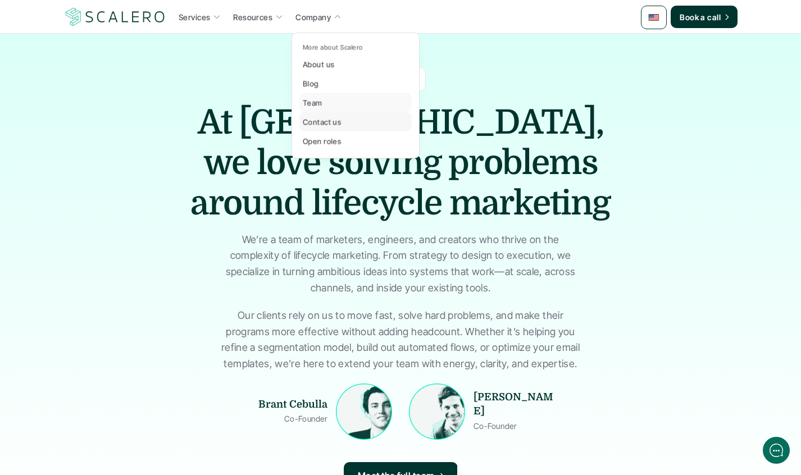  What do you see at coordinates (118, 396) in the screenshot?
I see `span: We run on Gist` at bounding box center [118, 396].